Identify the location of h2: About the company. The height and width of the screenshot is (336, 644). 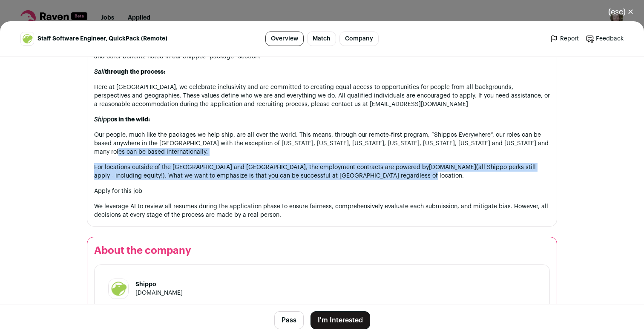
(322, 251).